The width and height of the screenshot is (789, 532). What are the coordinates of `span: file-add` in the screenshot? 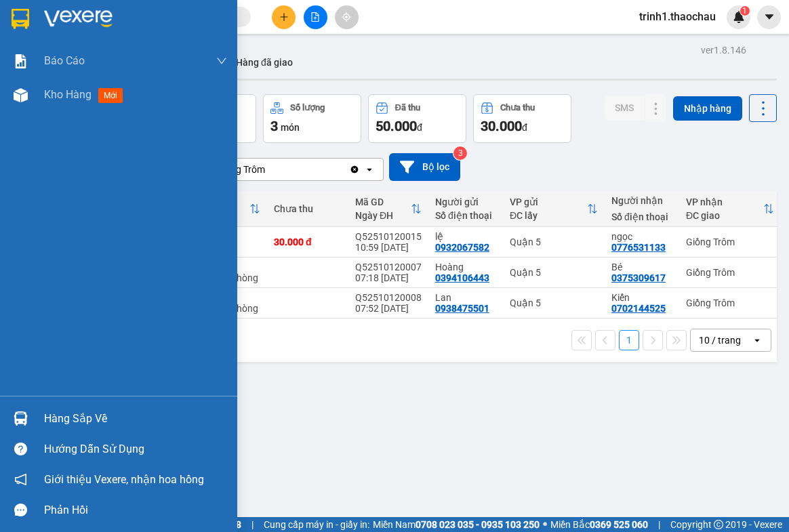 It's located at (315, 17).